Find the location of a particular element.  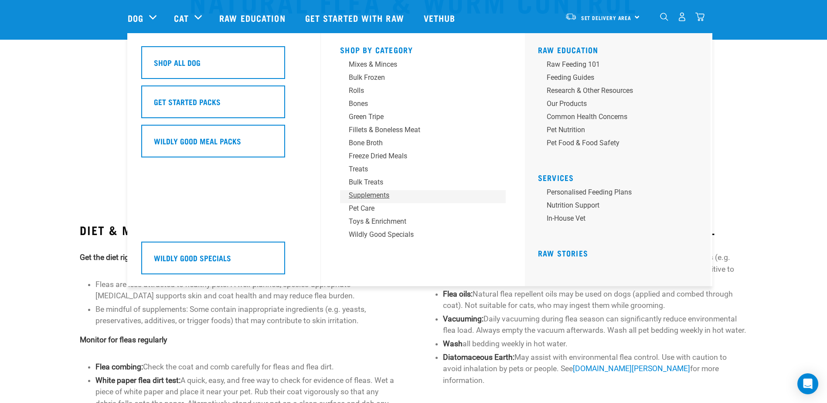

strong: Vacuuming: is located at coordinates (463, 319).